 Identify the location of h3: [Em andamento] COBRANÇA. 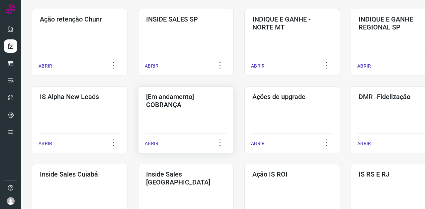
(186, 101).